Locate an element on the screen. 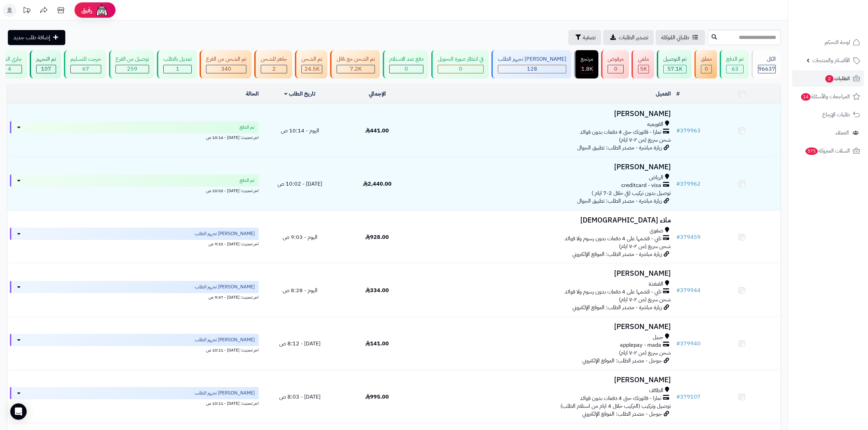 This screenshot has width=868, height=430. span: القنفذة is located at coordinates (656, 284).